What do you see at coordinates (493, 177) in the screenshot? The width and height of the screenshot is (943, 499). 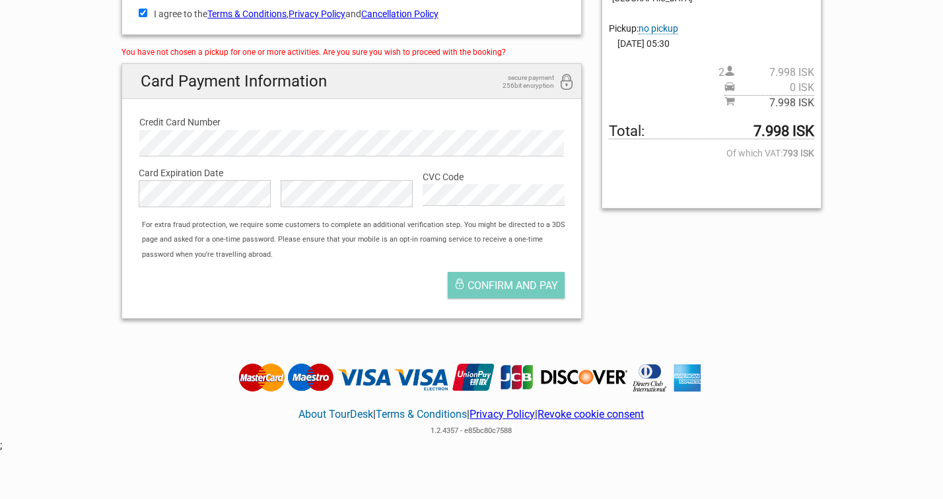 I see `label: CVC Code` at bounding box center [493, 177].